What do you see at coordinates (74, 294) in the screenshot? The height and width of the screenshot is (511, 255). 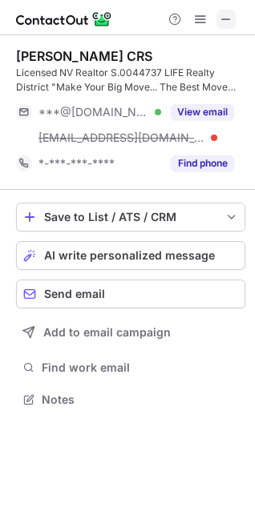 I see `span: Send email` at bounding box center [74, 294].